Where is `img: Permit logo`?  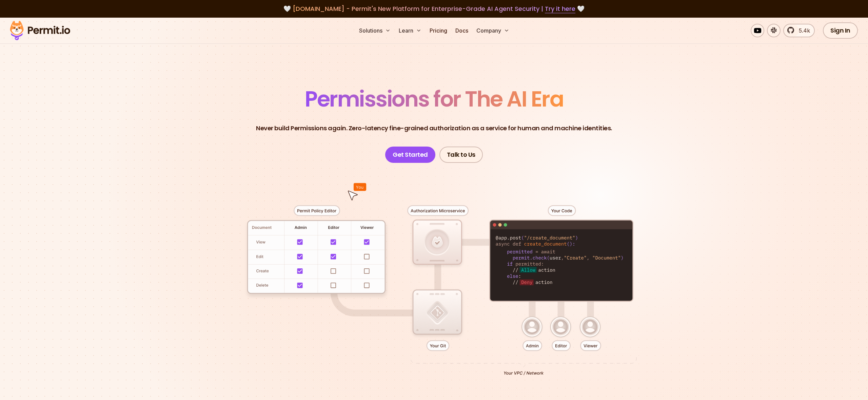 img: Permit logo is located at coordinates (40, 31).